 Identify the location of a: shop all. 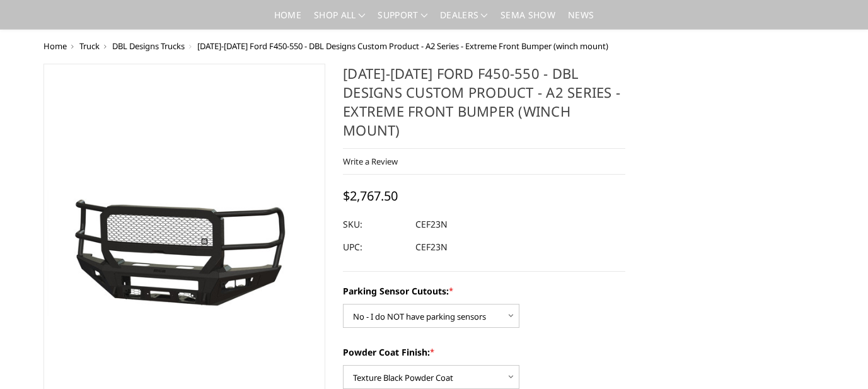
(339, 20).